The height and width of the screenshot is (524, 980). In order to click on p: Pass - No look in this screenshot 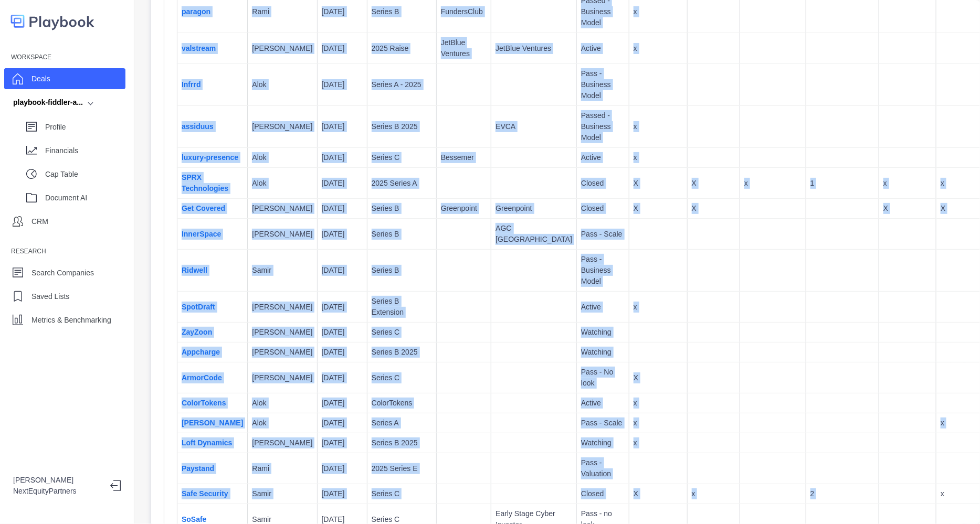, I will do `click(602, 378)`.